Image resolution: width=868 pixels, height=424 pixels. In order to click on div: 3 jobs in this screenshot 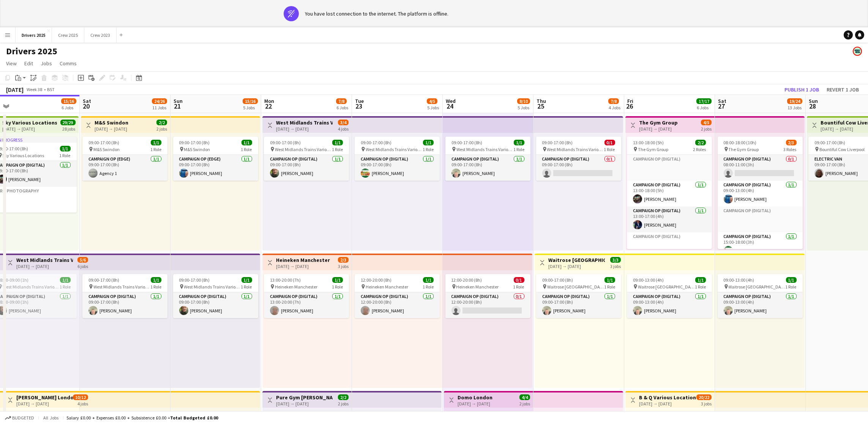, I will do `click(616, 265)`.